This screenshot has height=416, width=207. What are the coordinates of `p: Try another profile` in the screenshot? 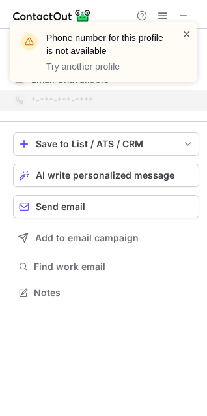 It's located at (106, 66).